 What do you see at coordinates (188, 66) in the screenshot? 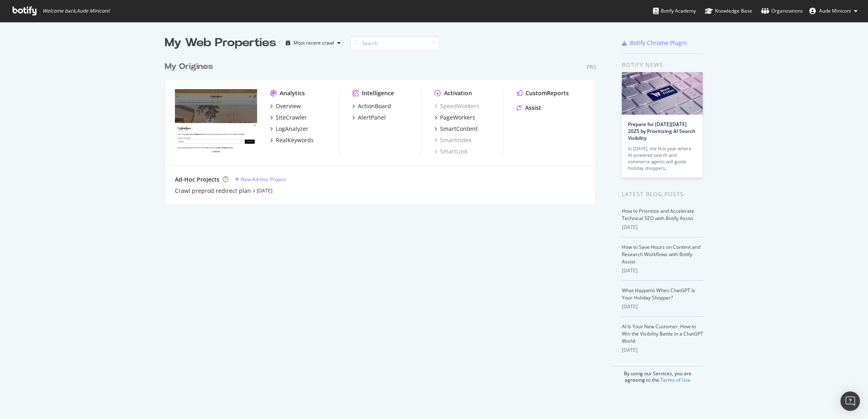
I see `div: My Origines` at bounding box center [188, 66].